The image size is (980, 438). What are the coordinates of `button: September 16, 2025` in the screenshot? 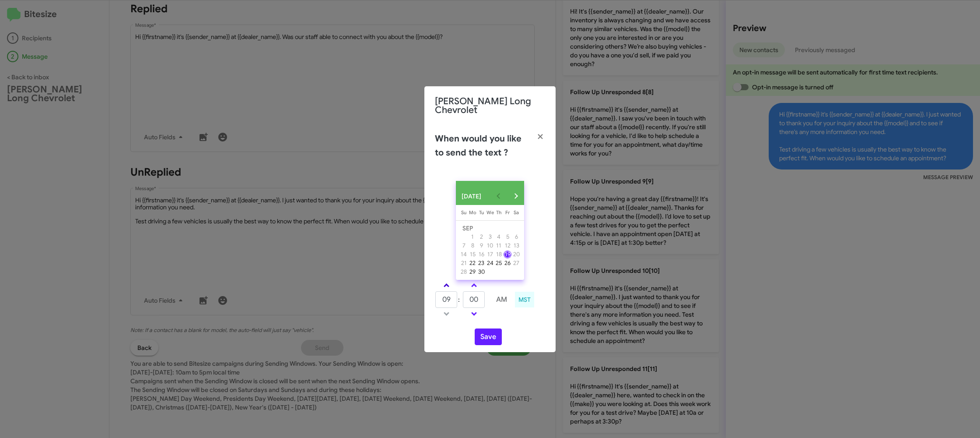 It's located at (481, 254).